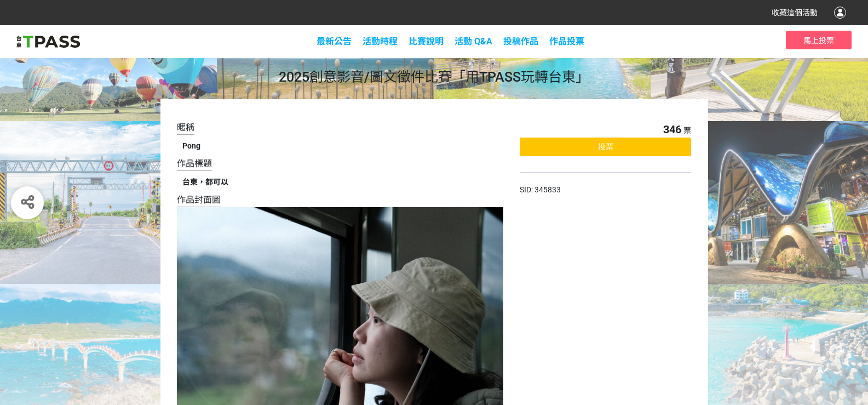 The width and height of the screenshot is (868, 405). What do you see at coordinates (426, 41) in the screenshot?
I see `a: 比賽說明` at bounding box center [426, 41].